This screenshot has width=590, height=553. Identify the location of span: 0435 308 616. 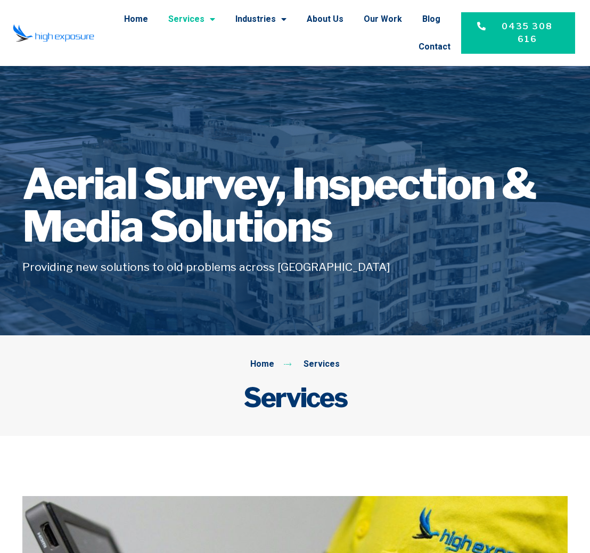
(527, 33).